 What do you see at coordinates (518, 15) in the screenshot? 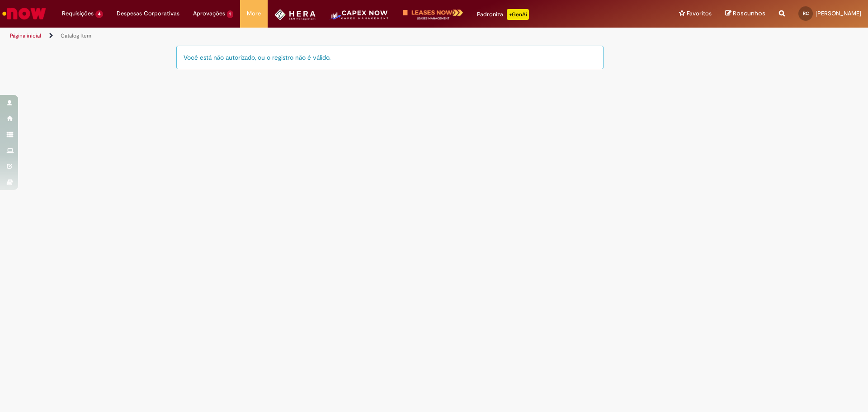
I see `p: +GenAi` at bounding box center [518, 15].